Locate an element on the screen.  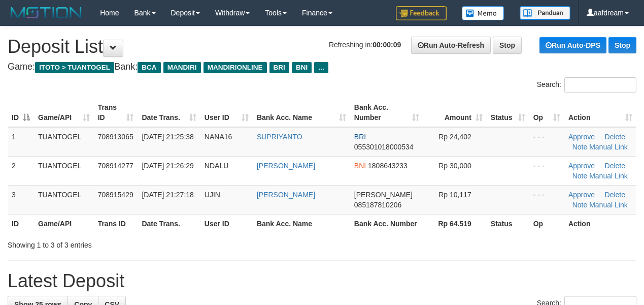
h4: Game: Bank: is located at coordinates (322, 67).